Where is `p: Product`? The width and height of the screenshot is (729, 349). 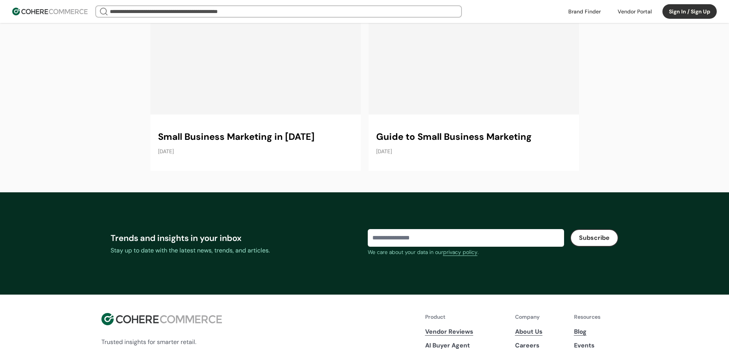 p: Product is located at coordinates (466, 317).